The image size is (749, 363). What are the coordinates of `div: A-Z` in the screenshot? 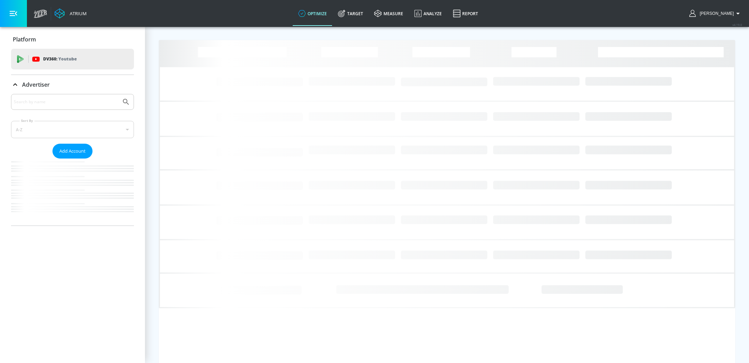 It's located at (72, 129).